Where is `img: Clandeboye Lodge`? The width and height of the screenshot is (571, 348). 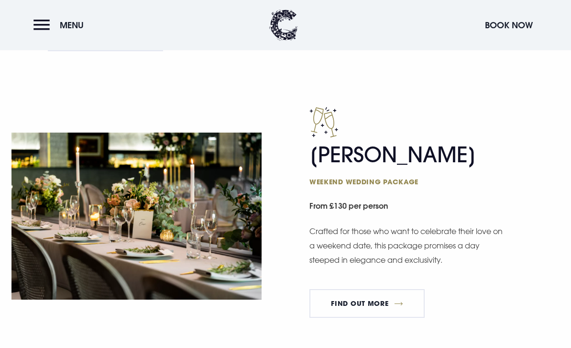
img: Clandeboye Lodge is located at coordinates (284, 25).